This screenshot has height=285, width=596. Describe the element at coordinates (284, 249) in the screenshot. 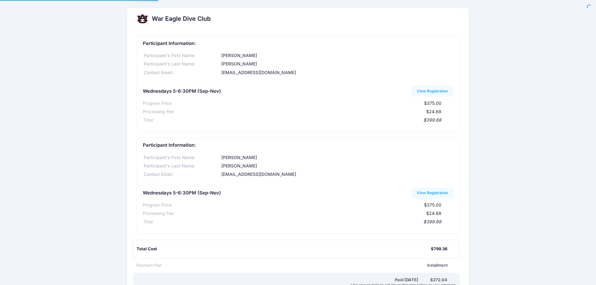

I see `div: Total Cost` at that location.